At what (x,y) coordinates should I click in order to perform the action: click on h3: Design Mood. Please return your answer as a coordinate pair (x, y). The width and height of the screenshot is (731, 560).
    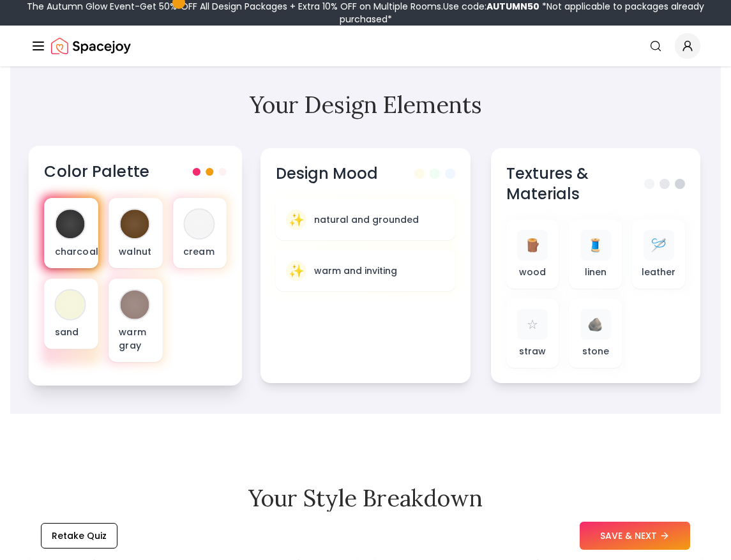
    Looking at the image, I should click on (327, 174).